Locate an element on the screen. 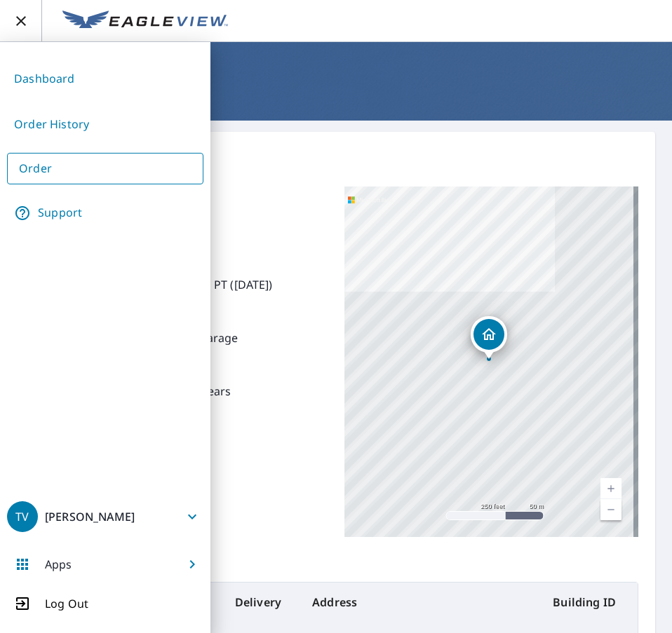 This screenshot has width=672, height=633. p: Order details is located at coordinates (336, 159).